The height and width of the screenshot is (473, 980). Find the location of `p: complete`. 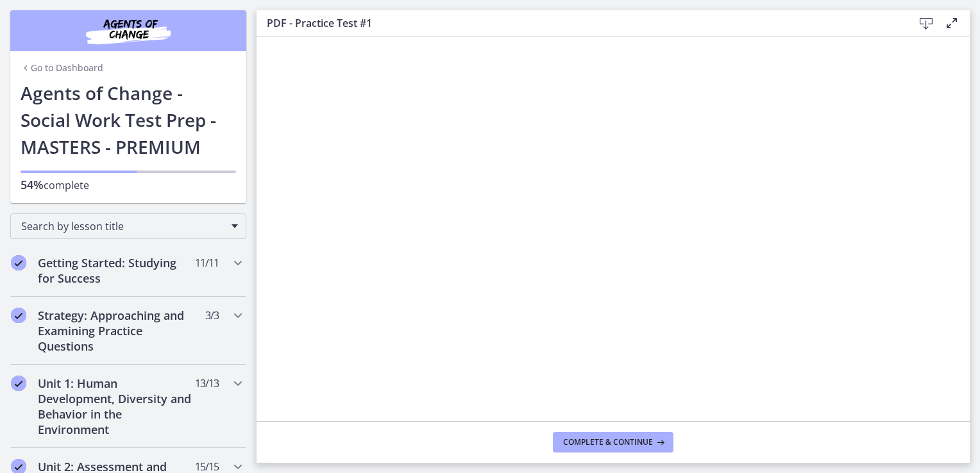

p: complete is located at coordinates (128, 185).